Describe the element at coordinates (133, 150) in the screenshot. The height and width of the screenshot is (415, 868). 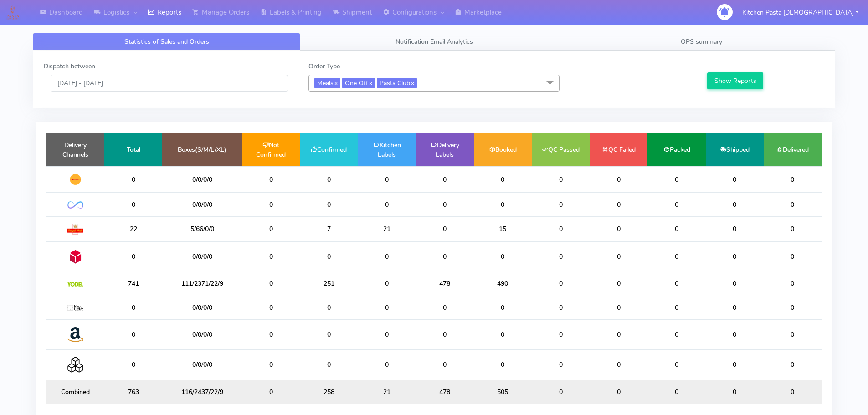
I see `td: Total` at that location.